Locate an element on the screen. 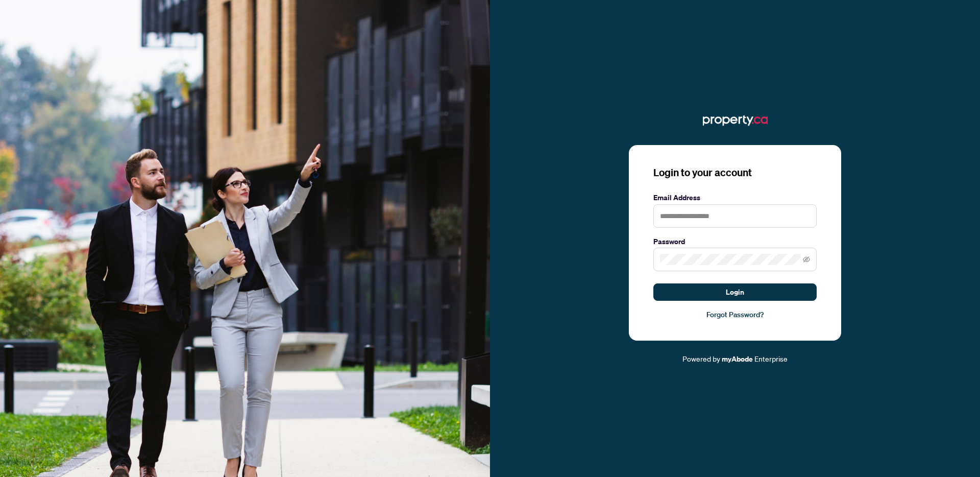  span: Enterprise is located at coordinates (771, 359).